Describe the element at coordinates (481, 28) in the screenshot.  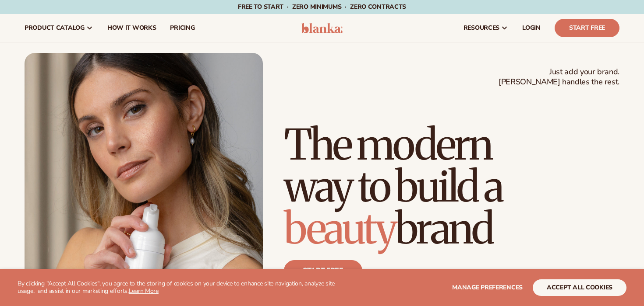
I see `span: resources` at that location.